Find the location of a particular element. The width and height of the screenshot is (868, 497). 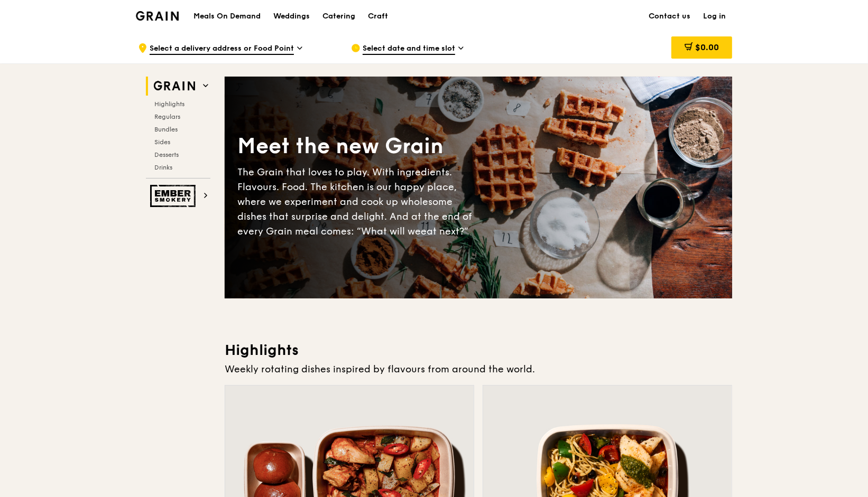

a: Log in is located at coordinates (714, 16).